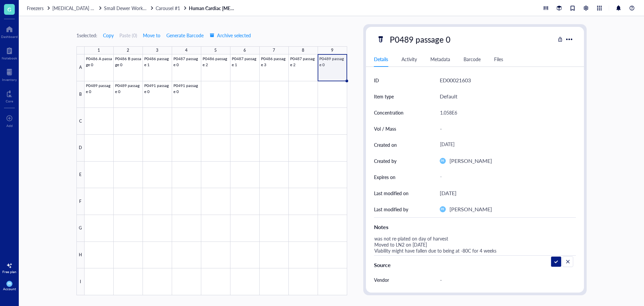 The height and width of the screenshot is (306, 644). What do you see at coordinates (128, 51) in the screenshot?
I see `div: 2` at bounding box center [128, 51].